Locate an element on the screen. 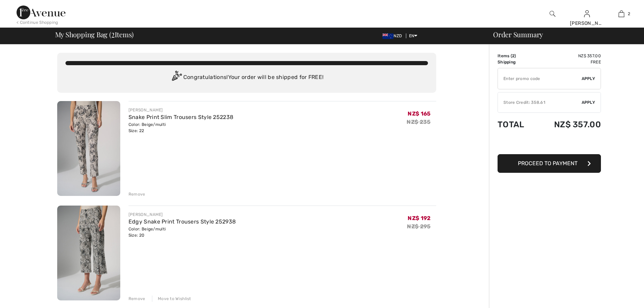 The image size is (644, 308). s: NZ$ 295 is located at coordinates (419, 226).